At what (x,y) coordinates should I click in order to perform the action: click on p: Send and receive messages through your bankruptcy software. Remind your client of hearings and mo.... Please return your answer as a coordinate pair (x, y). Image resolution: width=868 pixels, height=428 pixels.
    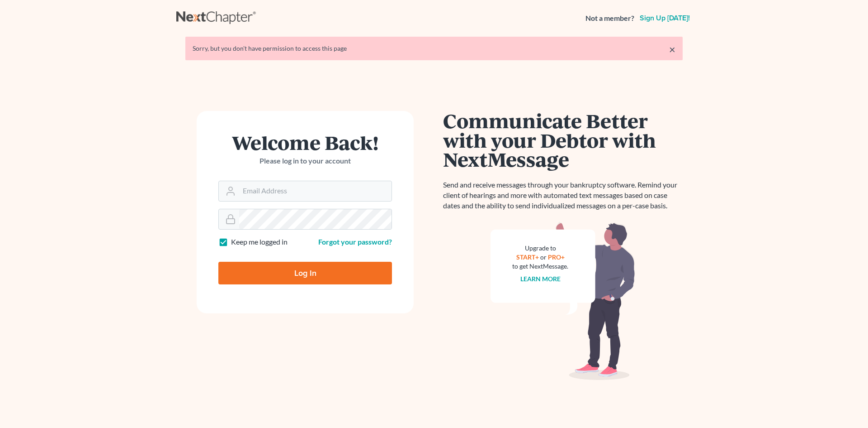
    Looking at the image, I should click on (563, 195).